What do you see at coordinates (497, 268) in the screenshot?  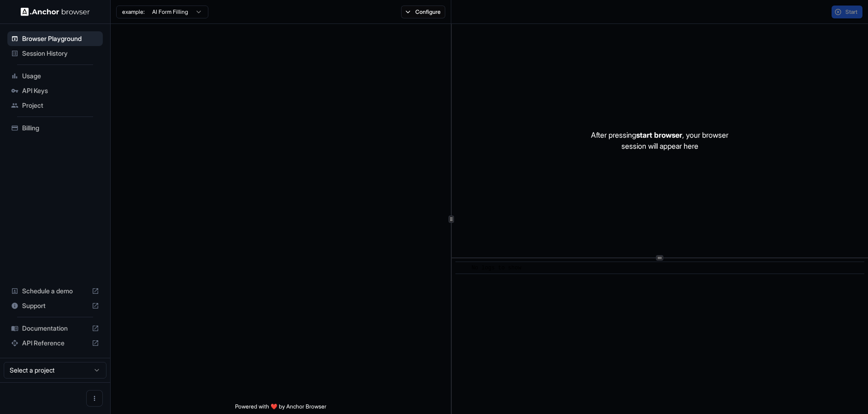 I see `span: No logs to show` at bounding box center [497, 268].